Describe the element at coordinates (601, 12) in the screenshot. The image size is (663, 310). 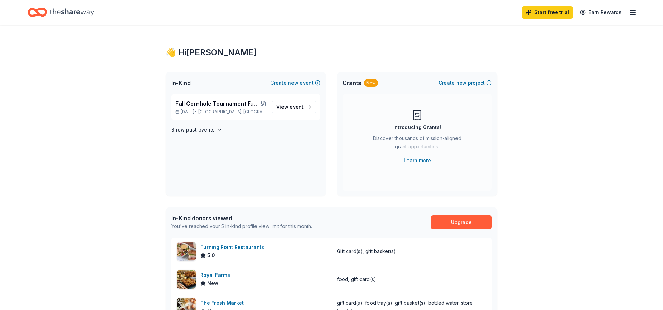
I see `a: Earn Rewards` at that location.